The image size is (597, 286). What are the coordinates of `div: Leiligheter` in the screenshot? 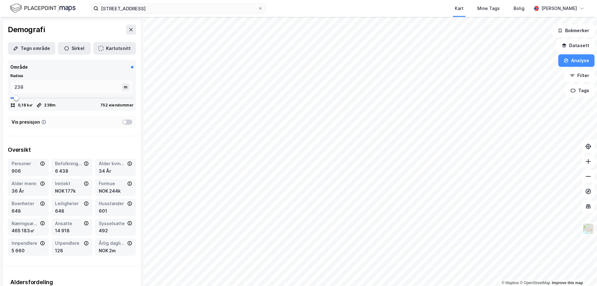 It's located at (68, 204).